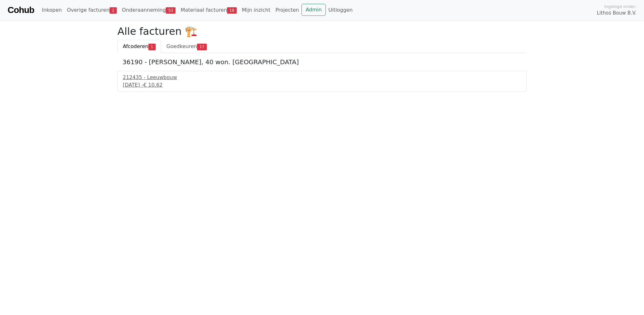  Describe the element at coordinates (322, 77) in the screenshot. I see `div: 212435 - Leeuwbouw` at that location.